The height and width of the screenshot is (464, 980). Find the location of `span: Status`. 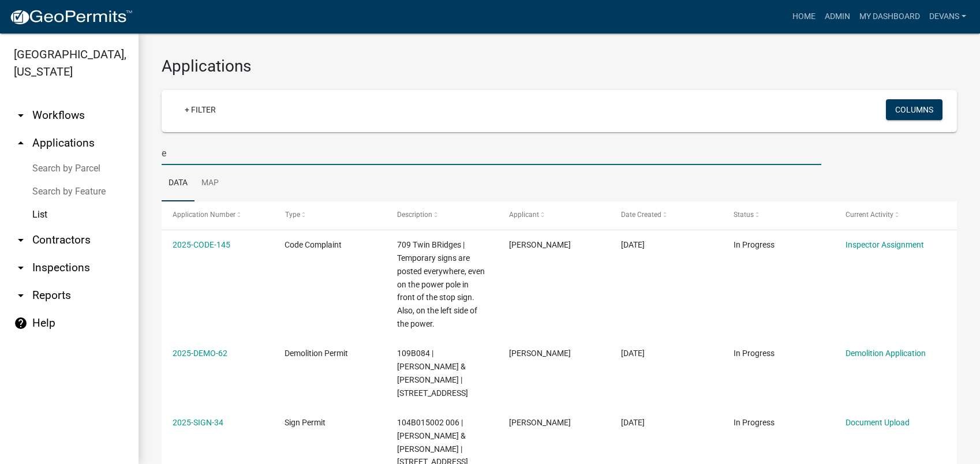

span: Status is located at coordinates (743, 215).